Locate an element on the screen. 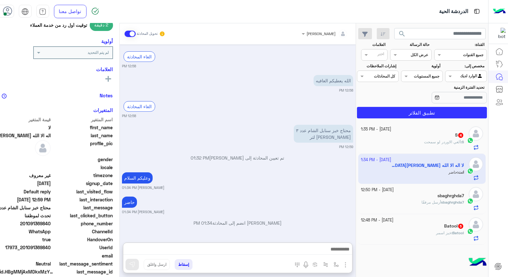 This screenshot has height=277, width=508. button: Trigger scenario is located at coordinates (325, 264).